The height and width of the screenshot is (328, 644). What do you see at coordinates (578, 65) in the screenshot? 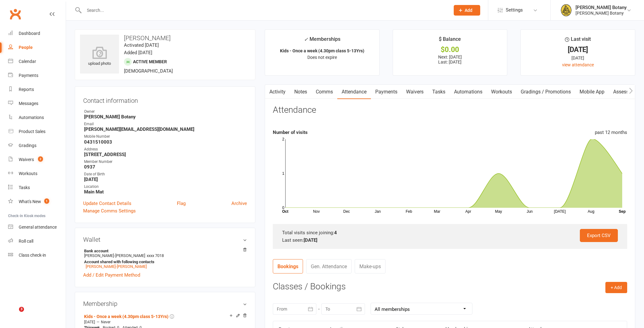
I see `a: view attendance` at bounding box center [578, 65].